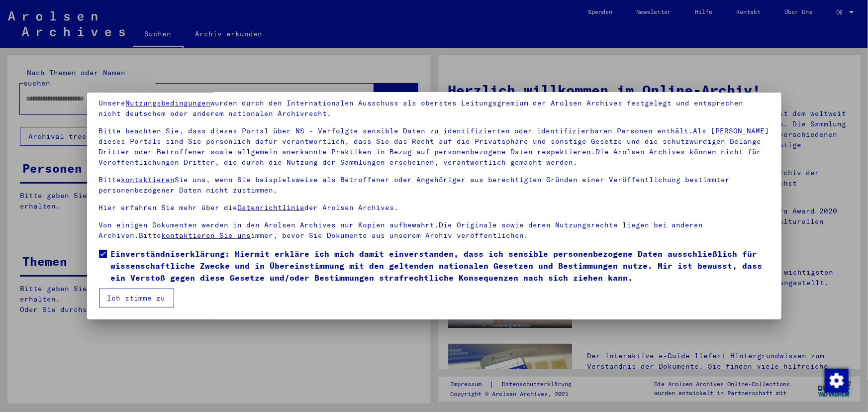 The height and width of the screenshot is (412, 868). I want to click on a: kontaktieren Sie uns, so click(206, 236).